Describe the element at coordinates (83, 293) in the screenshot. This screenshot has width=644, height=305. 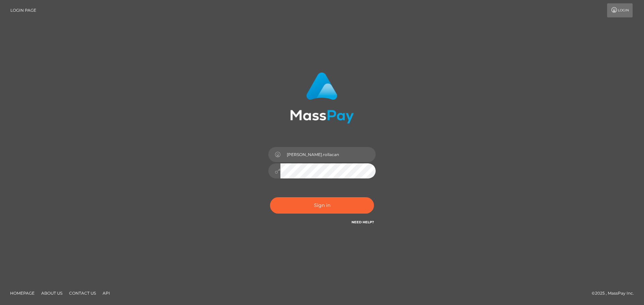
I see `a: Contact Us` at that location.